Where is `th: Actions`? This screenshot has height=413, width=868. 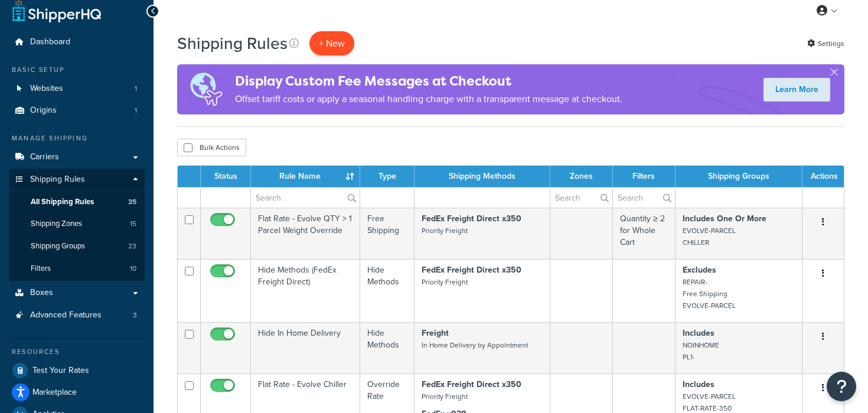
th: Actions is located at coordinates (823, 176).